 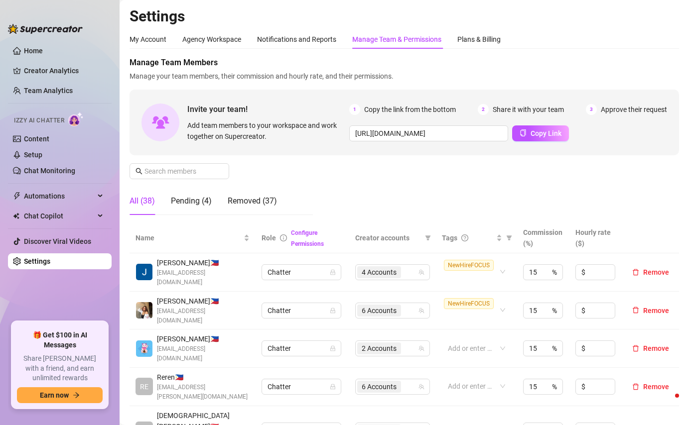 What do you see at coordinates (60, 340) in the screenshot?
I see `span: 🎁 Get $100 in AI Messages` at bounding box center [60, 340].